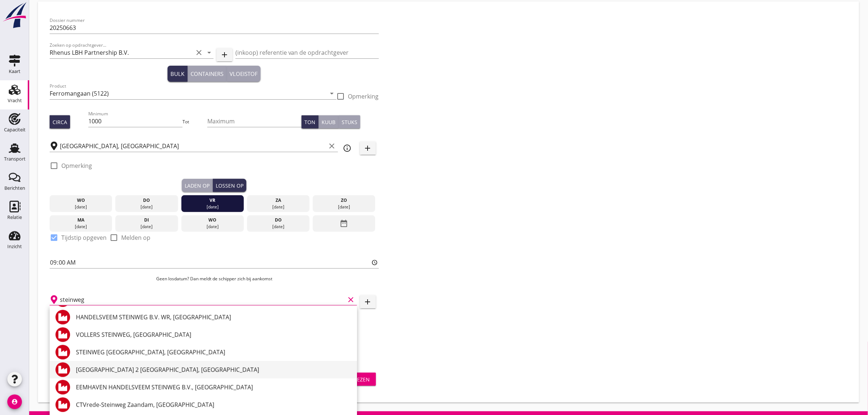 Image resolution: width=868 pixels, height=415 pixels. Describe the element at coordinates (136, 237) in the screenshot. I see `label: Melden op` at that location.